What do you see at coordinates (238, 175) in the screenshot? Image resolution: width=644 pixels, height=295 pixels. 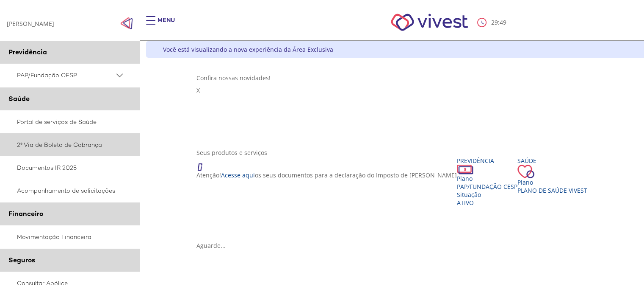 I see `a: Acesse aqui` at bounding box center [238, 175].